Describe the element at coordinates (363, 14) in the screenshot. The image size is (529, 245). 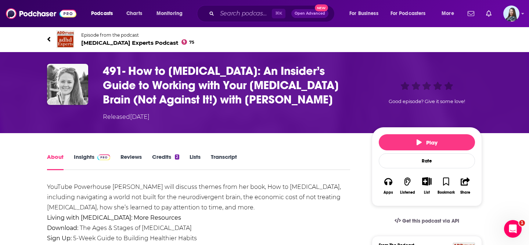
I see `span: For Business` at that location.